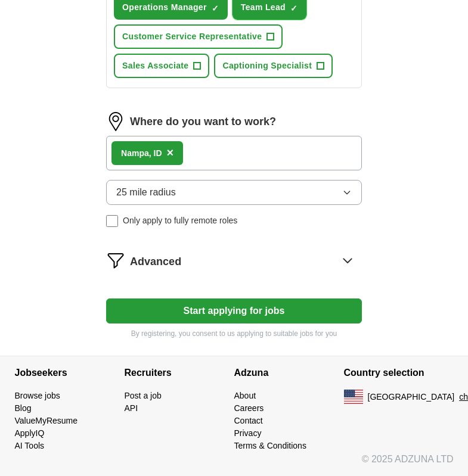  I want to click on p: By registering, you consent to us applying to suitable jobs for you, so click(233, 334).